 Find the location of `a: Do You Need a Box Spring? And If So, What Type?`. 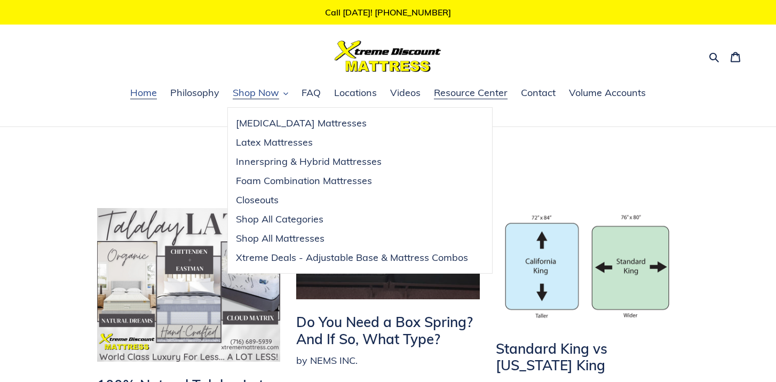

a: Do You Need a Box Spring? And If So, What Type? is located at coordinates (388, 278).